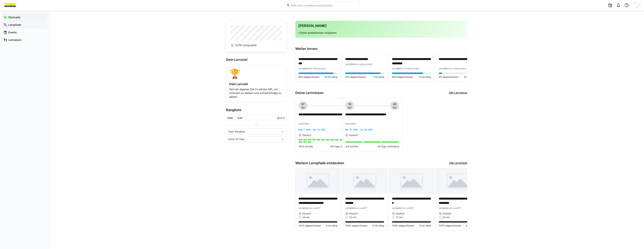 Image resolution: width=644 pixels, height=249 pixels. Describe the element at coordinates (470, 77) in the screenshot. I see `span: 3h 28m übrig` at that location.